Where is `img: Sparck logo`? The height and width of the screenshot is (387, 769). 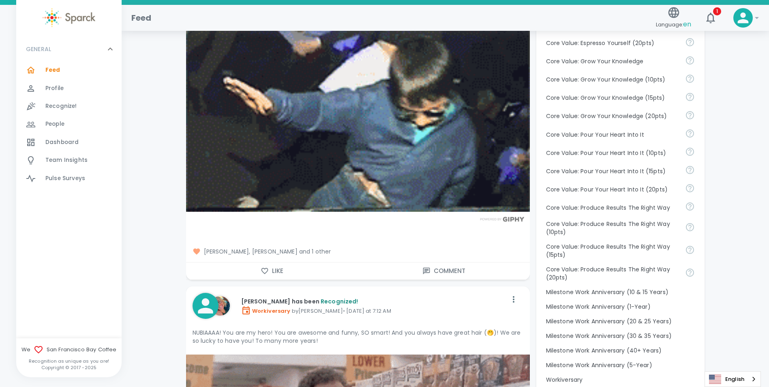 img: Sparck logo is located at coordinates (69, 17).